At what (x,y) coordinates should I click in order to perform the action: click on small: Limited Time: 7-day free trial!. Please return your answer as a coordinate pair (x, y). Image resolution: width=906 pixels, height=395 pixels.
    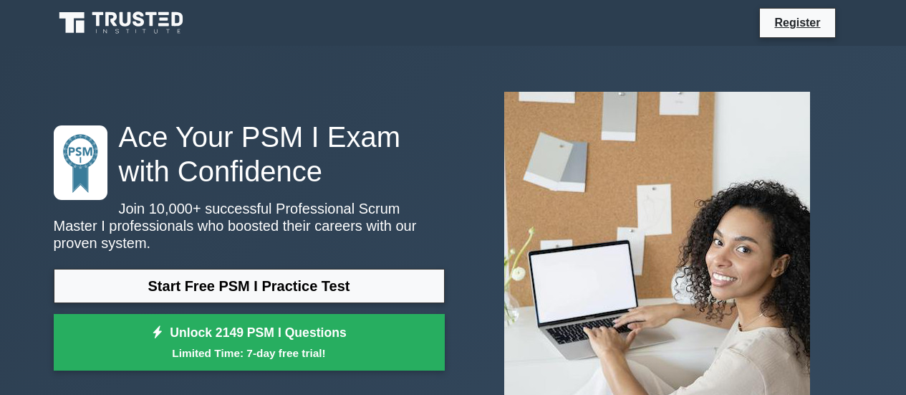
    Looking at the image, I should click on (249, 353).